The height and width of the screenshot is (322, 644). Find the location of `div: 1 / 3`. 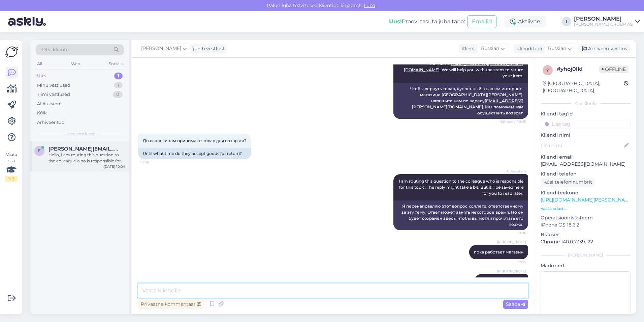

div: 1 / 3 is located at coordinates (12, 179).